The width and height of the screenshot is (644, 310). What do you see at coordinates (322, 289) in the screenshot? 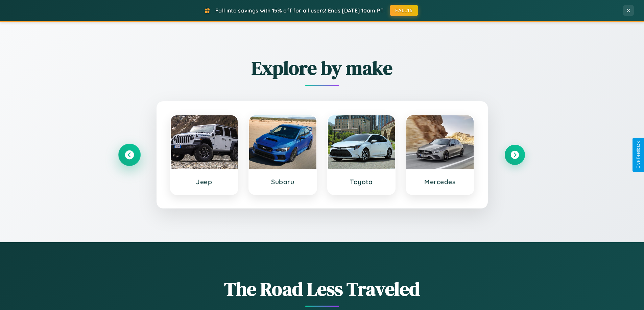
I see `h1: The Road Less Traveled` at bounding box center [322, 289].